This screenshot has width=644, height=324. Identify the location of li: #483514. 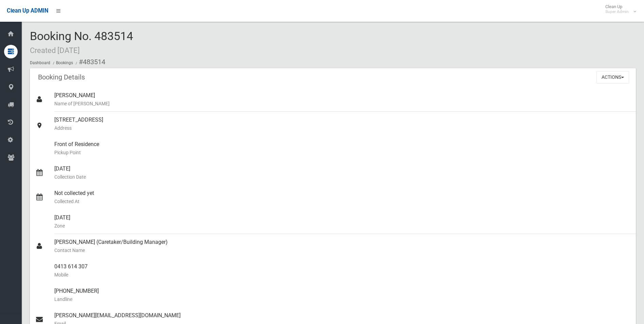
(90, 62).